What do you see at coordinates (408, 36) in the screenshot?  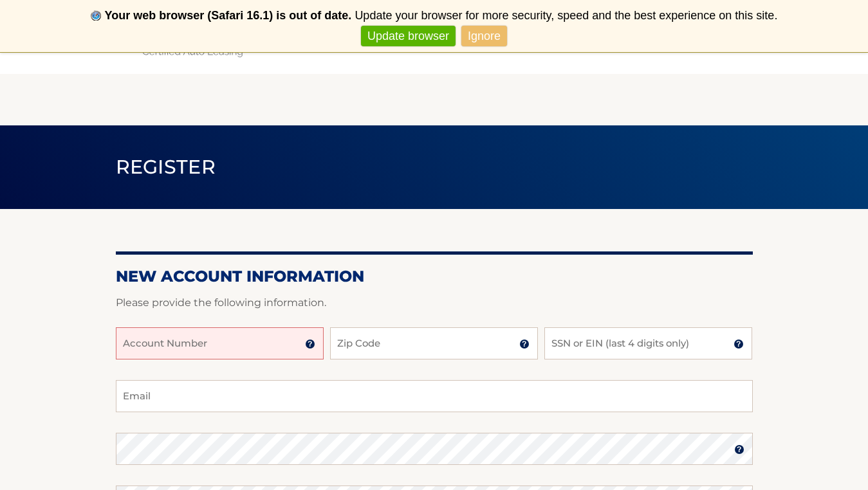 I see `a: Update browser` at bounding box center [408, 36].